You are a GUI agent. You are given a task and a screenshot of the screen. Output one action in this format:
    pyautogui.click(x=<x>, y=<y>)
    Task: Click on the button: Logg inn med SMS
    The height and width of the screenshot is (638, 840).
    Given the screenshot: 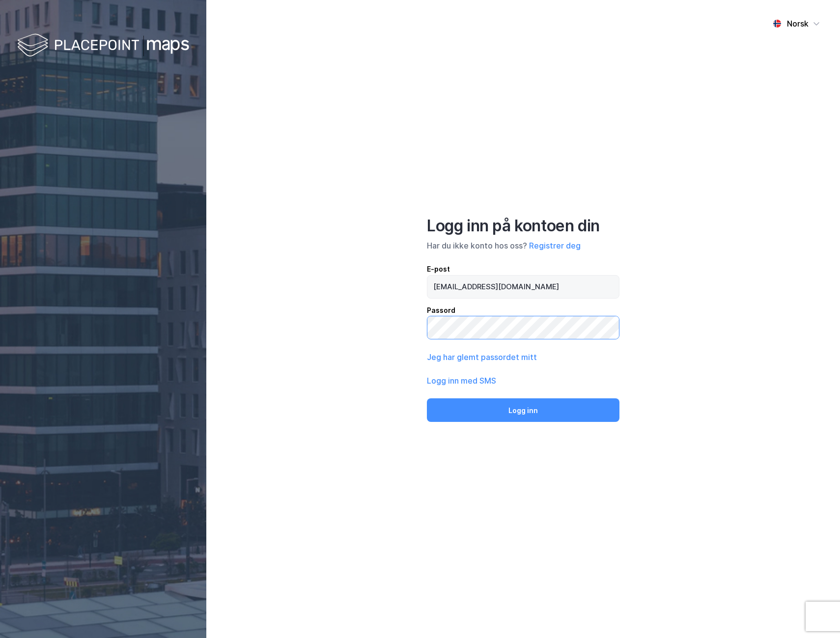 What is the action you would take?
    pyautogui.click(x=462, y=381)
    